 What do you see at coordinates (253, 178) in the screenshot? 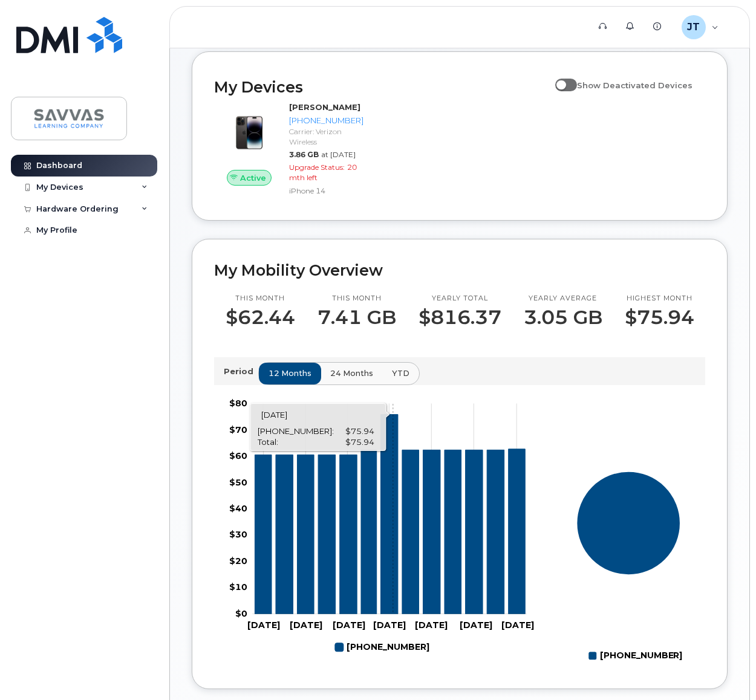
I see `span: Active` at bounding box center [253, 178].